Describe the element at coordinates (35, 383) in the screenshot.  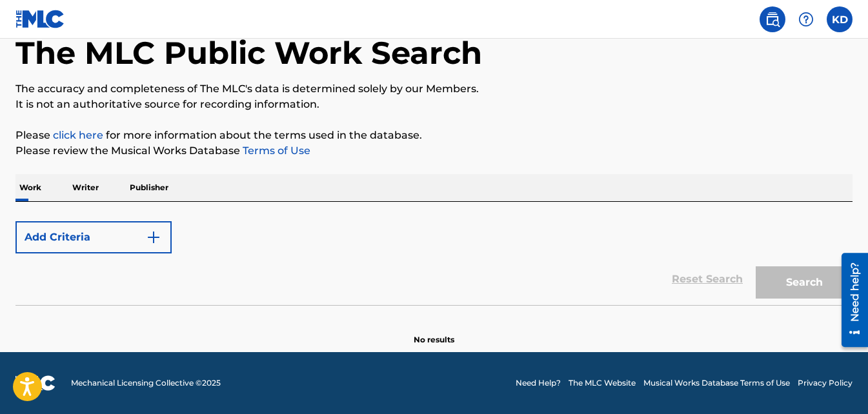
I see `img: logo` at that location.